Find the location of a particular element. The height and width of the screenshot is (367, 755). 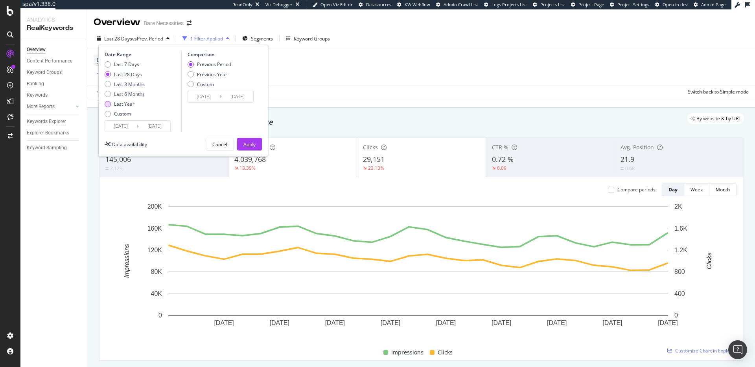

span: 21.9 is located at coordinates (627, 159).